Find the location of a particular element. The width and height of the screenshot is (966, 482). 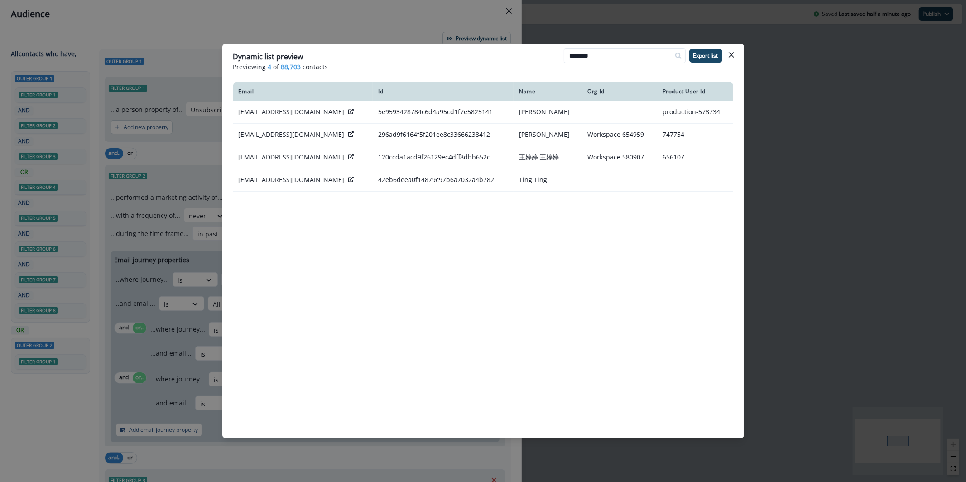

td: Workspace 580907 is located at coordinates (619, 157).